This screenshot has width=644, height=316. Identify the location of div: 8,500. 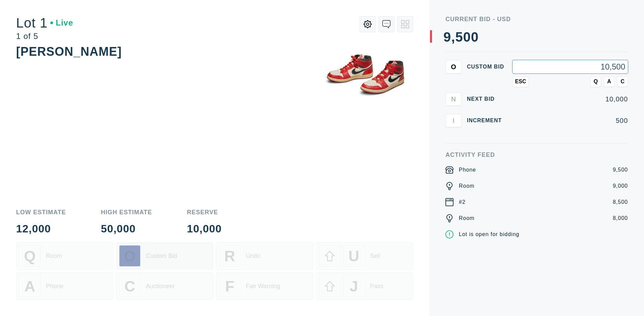
(620, 202).